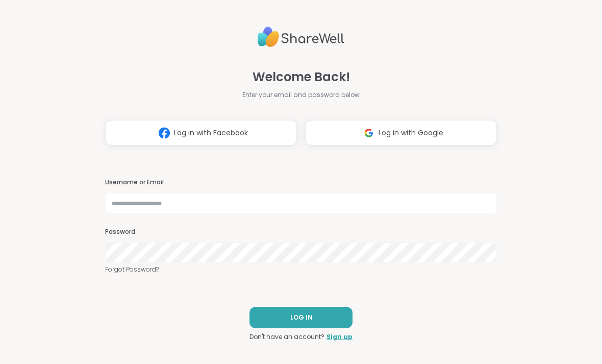  Describe the element at coordinates (301, 182) in the screenshot. I see `h3: Username or Email` at that location.